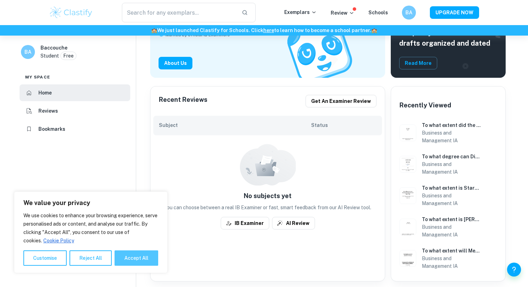 This screenshot has width=528, height=287. Describe the element at coordinates (341, 101) in the screenshot. I see `button: Get an examiner review` at that location.